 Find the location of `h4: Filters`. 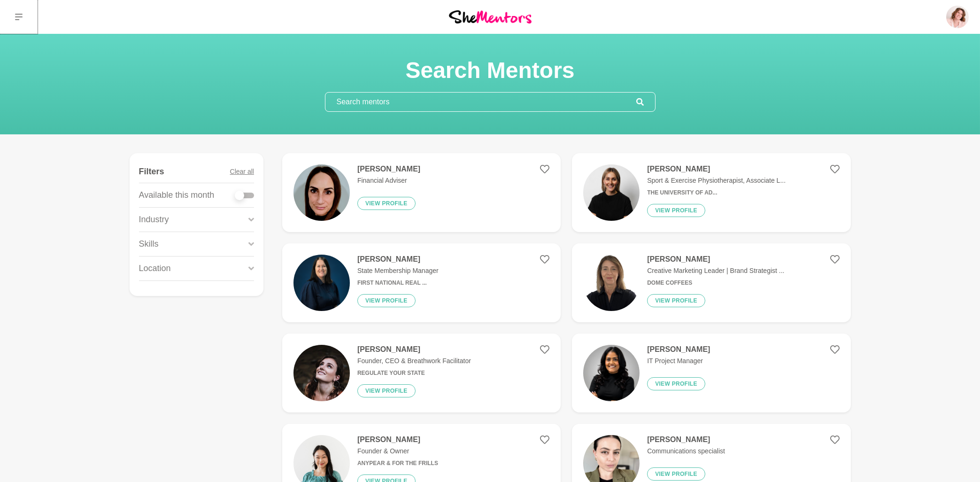

h4: Filters is located at coordinates (152, 172).